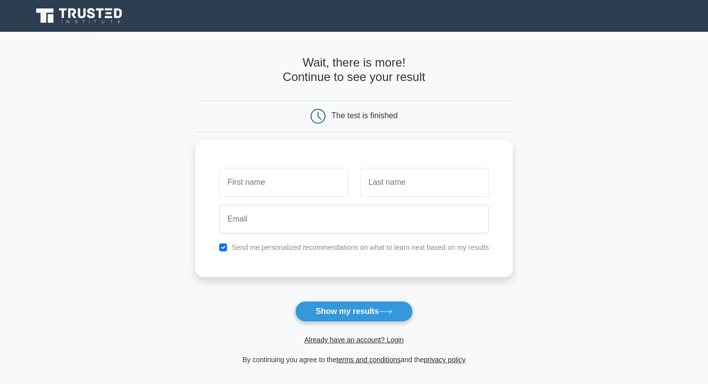 This screenshot has width=708, height=384. I want to click on div: By continuing you agree to the and the, so click(354, 360).